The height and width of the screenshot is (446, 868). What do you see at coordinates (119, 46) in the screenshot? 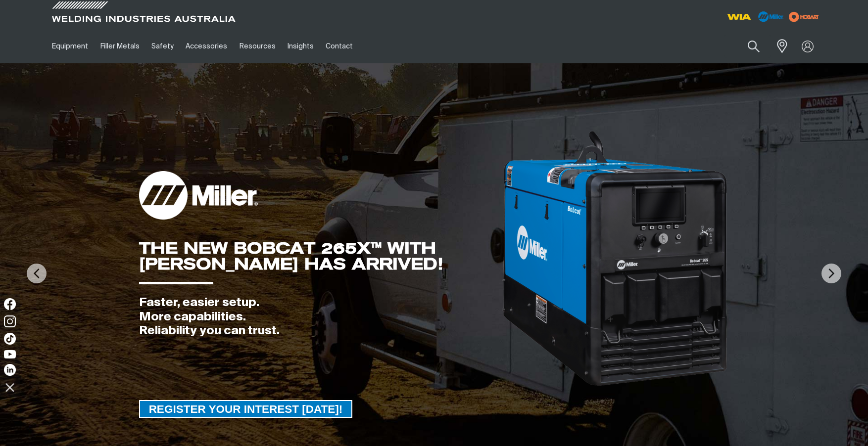
I see `a: Filler Metals` at bounding box center [119, 46].